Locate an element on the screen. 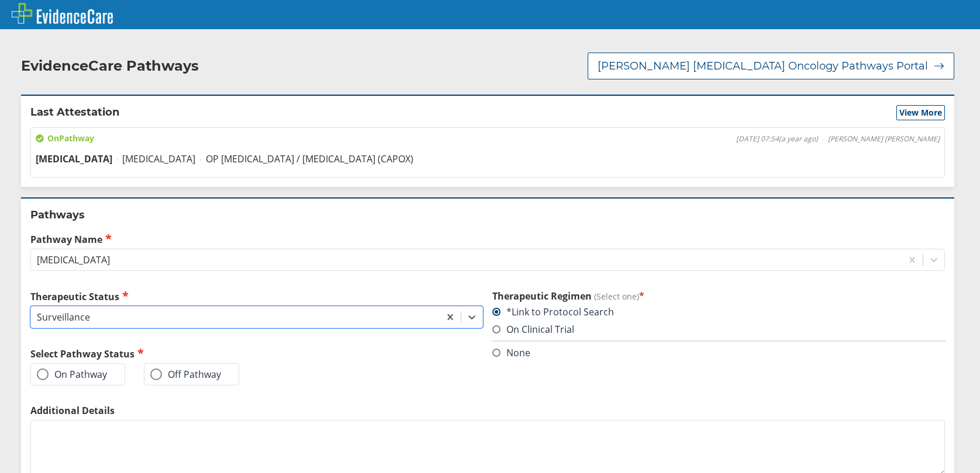 This screenshot has height=473, width=980. span: On Pathway is located at coordinates (65, 138).